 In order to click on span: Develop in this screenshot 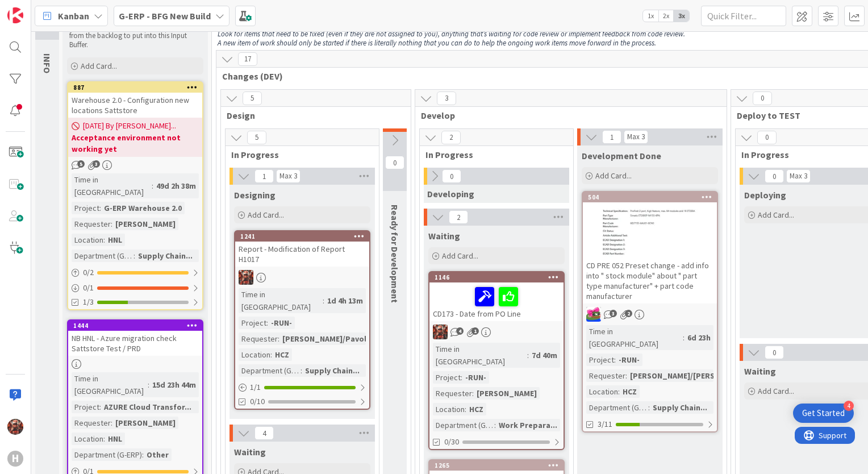, I will do `click(566, 116)`.